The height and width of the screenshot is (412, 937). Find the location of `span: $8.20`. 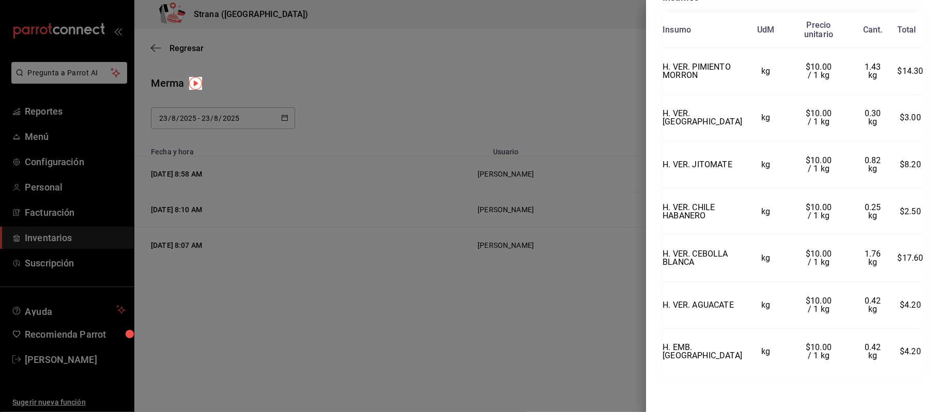

span: $8.20 is located at coordinates (910, 164).